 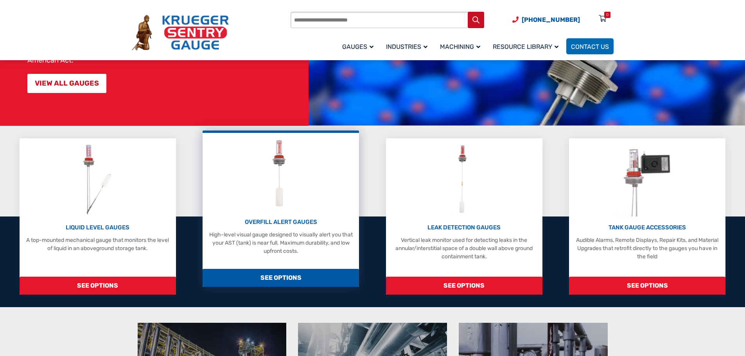 I want to click on img: Krueger Sentry Gauge, so click(x=180, y=33).